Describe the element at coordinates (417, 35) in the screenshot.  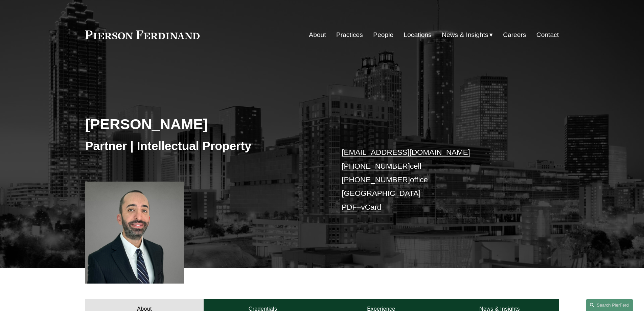
I see `a: Locations` at that location.